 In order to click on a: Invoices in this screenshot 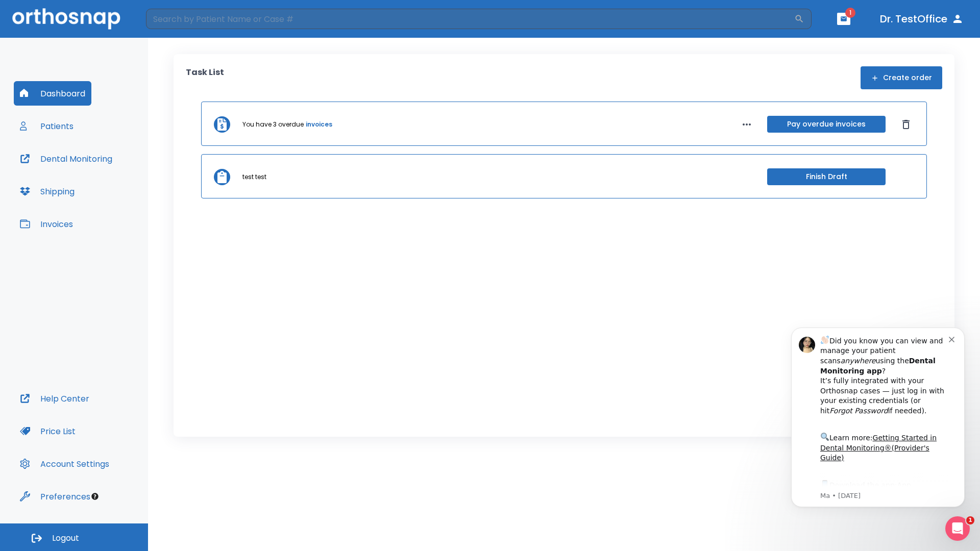, I will do `click(46, 224)`.